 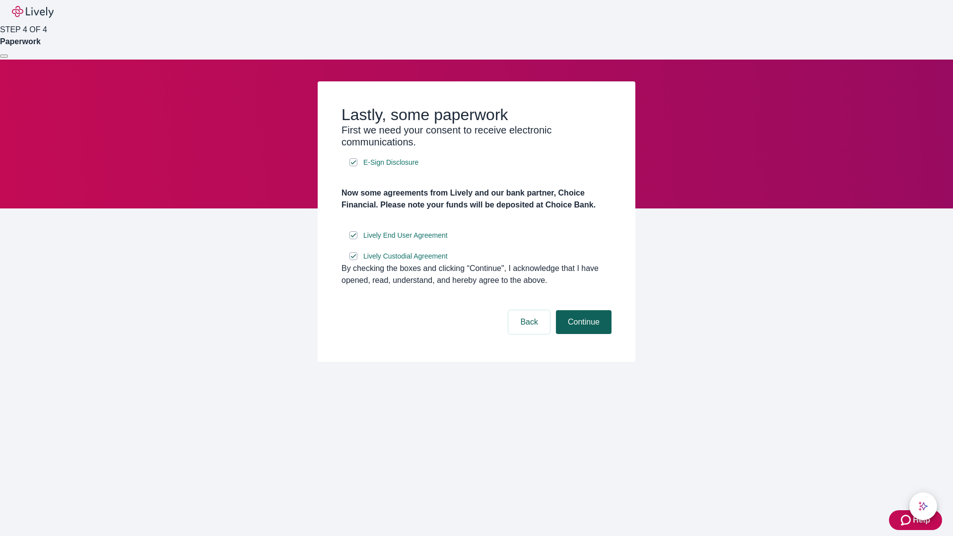 What do you see at coordinates (915, 520) in the screenshot?
I see `button: Zendesk support iconHelp` at bounding box center [915, 520].